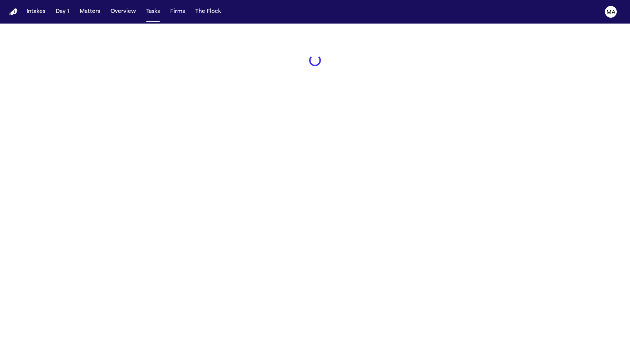  What do you see at coordinates (90, 12) in the screenshot?
I see `a: Matters` at bounding box center [90, 12].